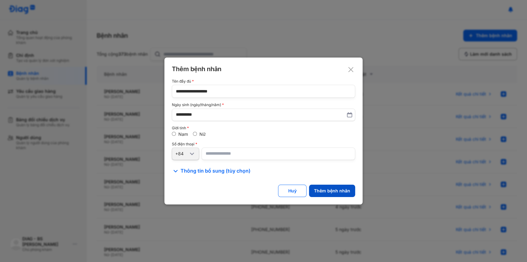 This screenshot has width=527, height=262. Describe the element at coordinates (182, 154) in the screenshot. I see `div: +84` at that location.